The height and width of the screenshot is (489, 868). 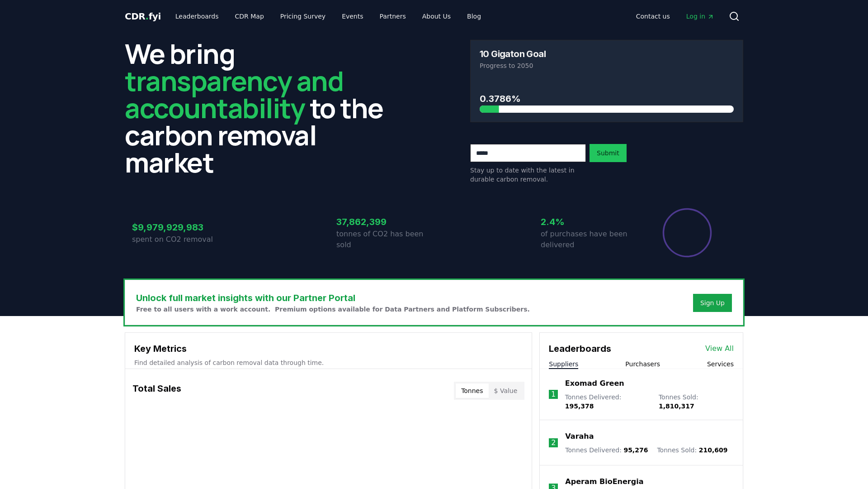 What do you see at coordinates (713, 303) in the screenshot?
I see `a: Sign Up` at bounding box center [713, 303].